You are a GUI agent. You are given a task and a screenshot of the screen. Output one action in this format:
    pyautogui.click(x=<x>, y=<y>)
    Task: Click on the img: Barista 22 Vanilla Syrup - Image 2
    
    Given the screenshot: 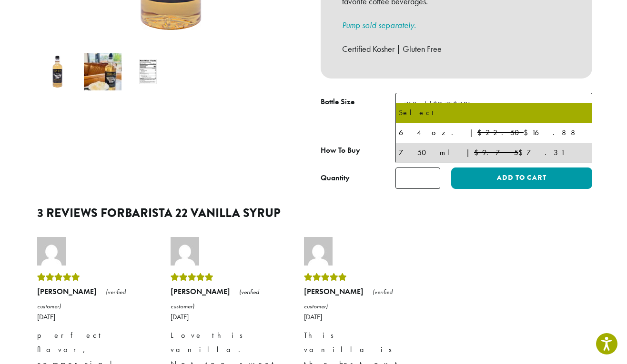 What is the action you would take?
    pyautogui.click(x=103, y=71)
    